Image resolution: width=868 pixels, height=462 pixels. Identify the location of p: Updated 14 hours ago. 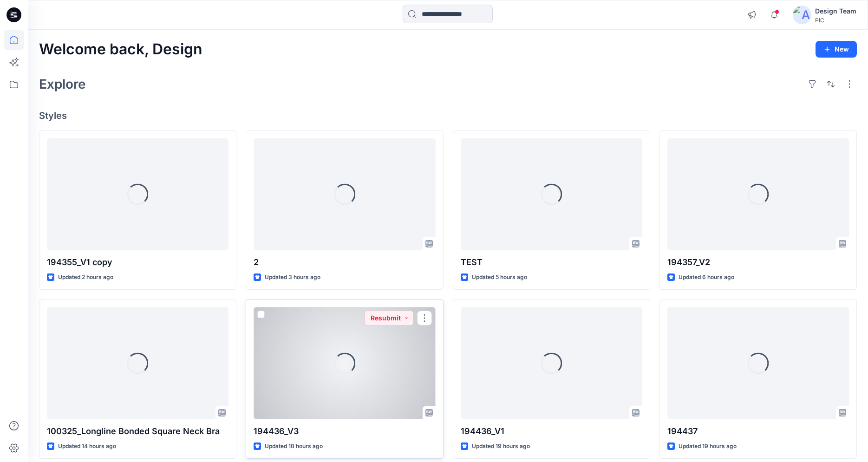
(87, 446).